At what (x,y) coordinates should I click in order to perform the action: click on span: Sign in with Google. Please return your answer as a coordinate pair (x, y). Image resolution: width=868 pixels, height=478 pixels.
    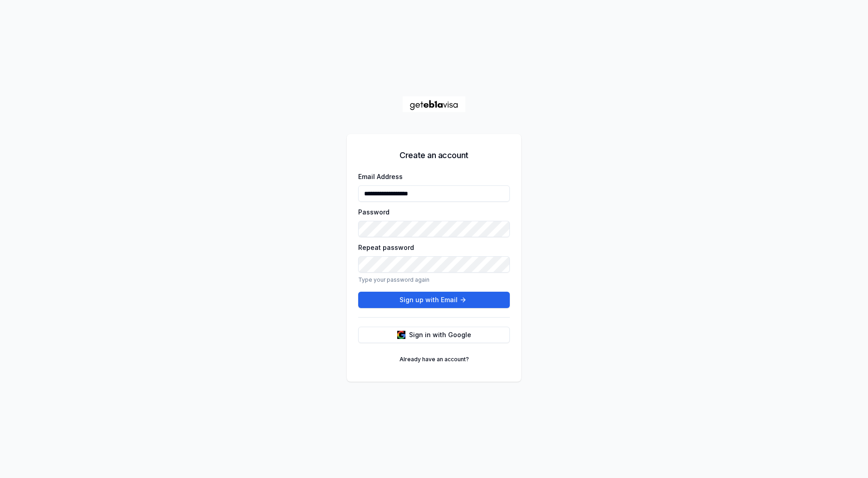
    Looking at the image, I should click on (440, 335).